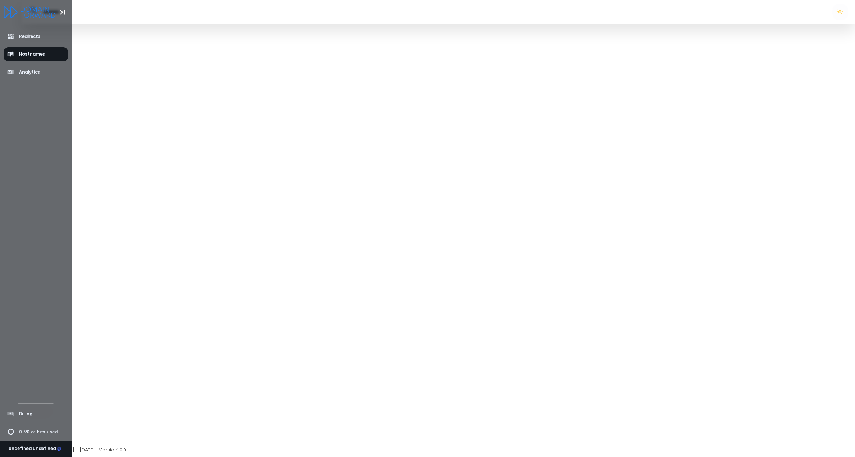  What do you see at coordinates (36, 72) in the screenshot?
I see `a: Analytics` at bounding box center [36, 72].